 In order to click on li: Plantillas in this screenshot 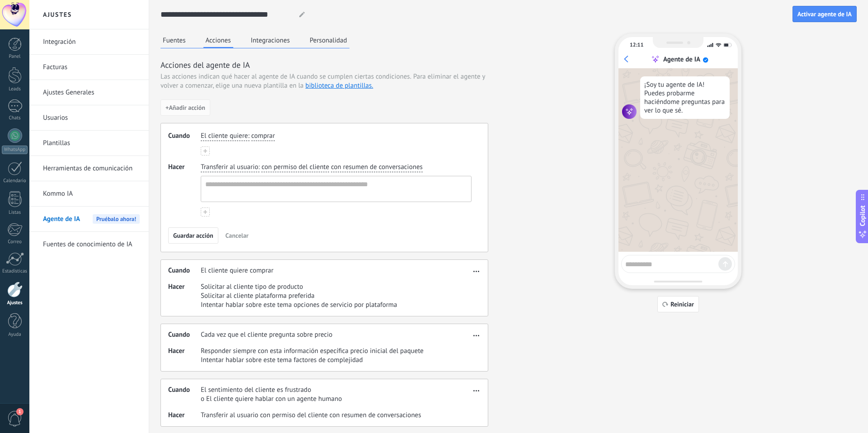, I will do `click(89, 143)`.